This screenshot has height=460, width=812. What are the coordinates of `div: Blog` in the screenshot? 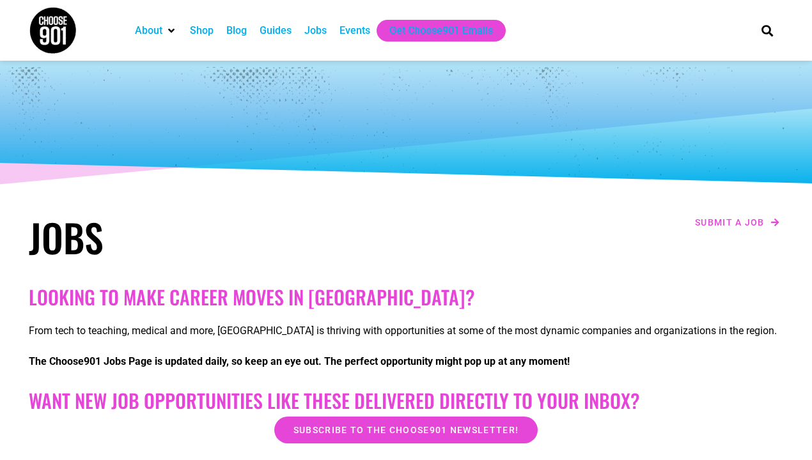 It's located at (237, 31).